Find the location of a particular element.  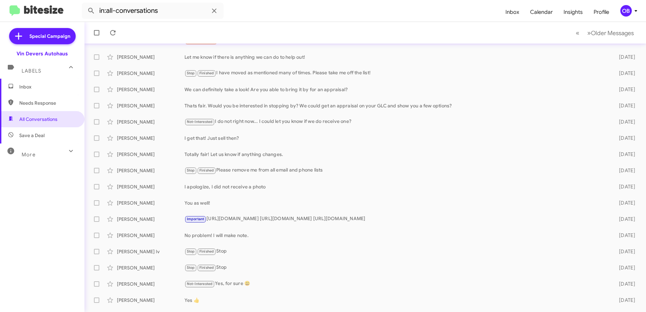

a: Profile is located at coordinates (602, 12).